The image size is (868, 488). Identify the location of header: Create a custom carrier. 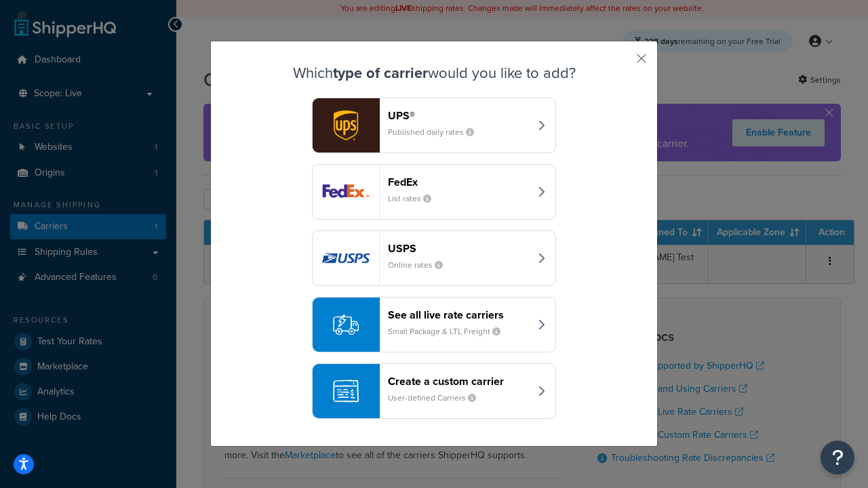
(458, 381).